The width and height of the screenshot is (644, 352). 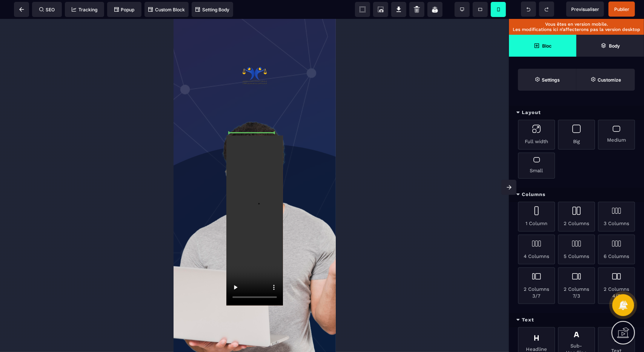 I want to click on span: Settings, so click(x=547, y=79).